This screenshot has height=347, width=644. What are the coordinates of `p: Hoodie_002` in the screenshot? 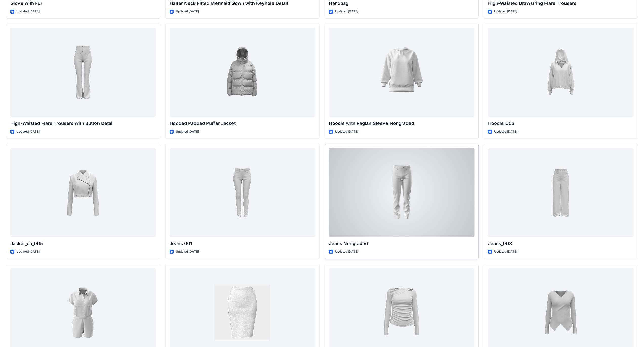 It's located at (561, 124).